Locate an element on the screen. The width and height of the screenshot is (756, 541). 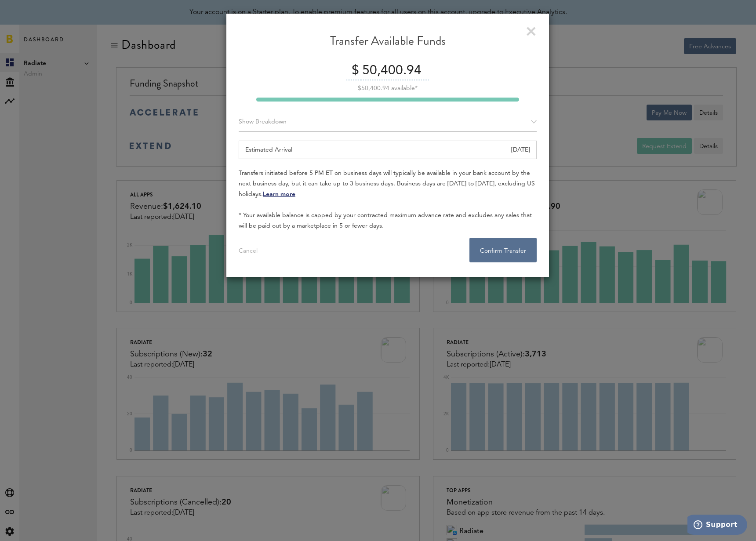
div: Estimated Arrival is located at coordinates (388, 150).